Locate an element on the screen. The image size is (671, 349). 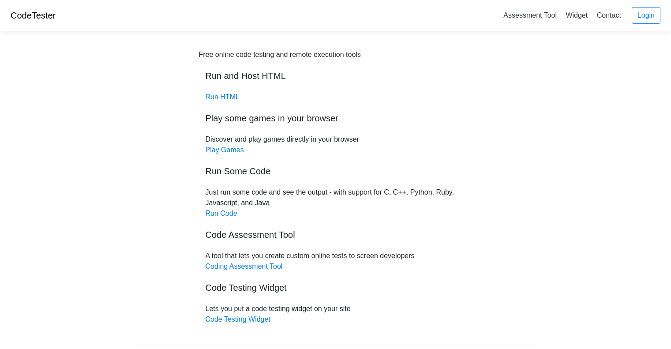
a: Login is located at coordinates (645, 15).